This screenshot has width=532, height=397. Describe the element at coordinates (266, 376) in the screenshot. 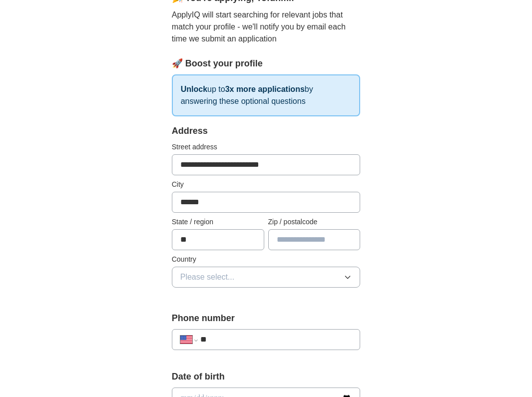

I see `label: Date of birth` at that location.